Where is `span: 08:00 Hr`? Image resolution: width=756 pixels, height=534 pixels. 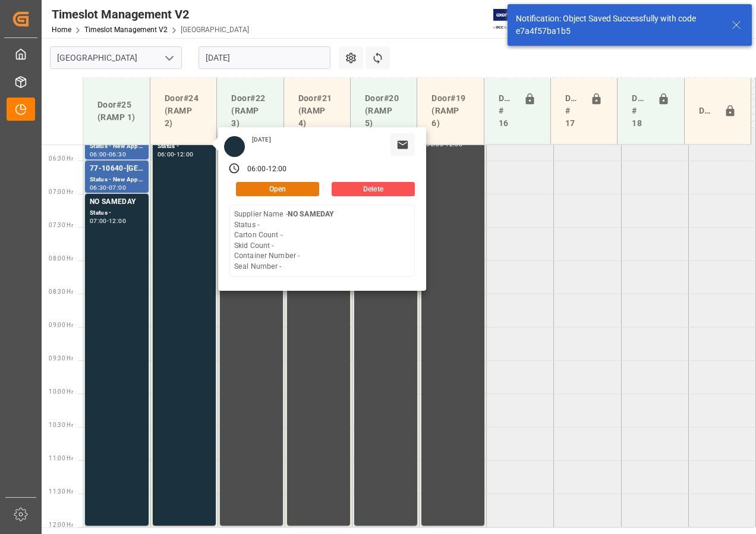 span: 08:00 Hr is located at coordinates (61, 258).